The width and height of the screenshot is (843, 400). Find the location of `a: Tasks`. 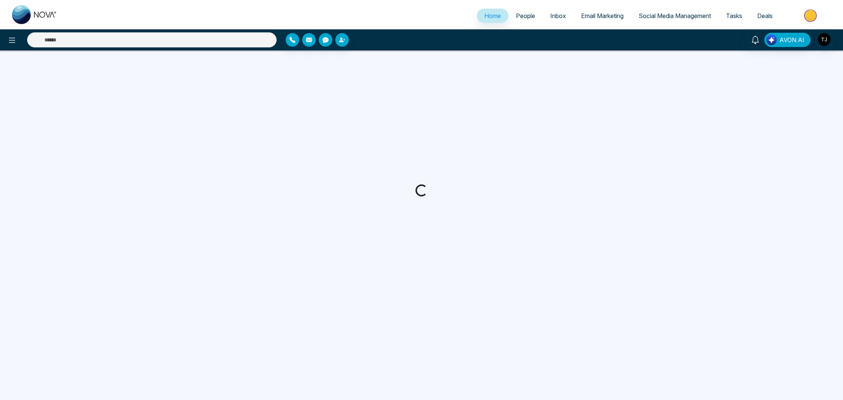

a: Tasks is located at coordinates (734, 16).